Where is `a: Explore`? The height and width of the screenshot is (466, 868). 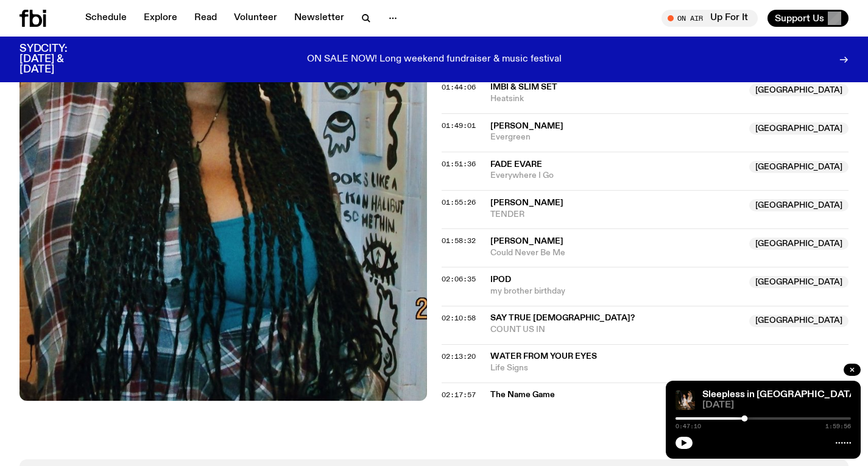
a: Explore is located at coordinates (160, 18).